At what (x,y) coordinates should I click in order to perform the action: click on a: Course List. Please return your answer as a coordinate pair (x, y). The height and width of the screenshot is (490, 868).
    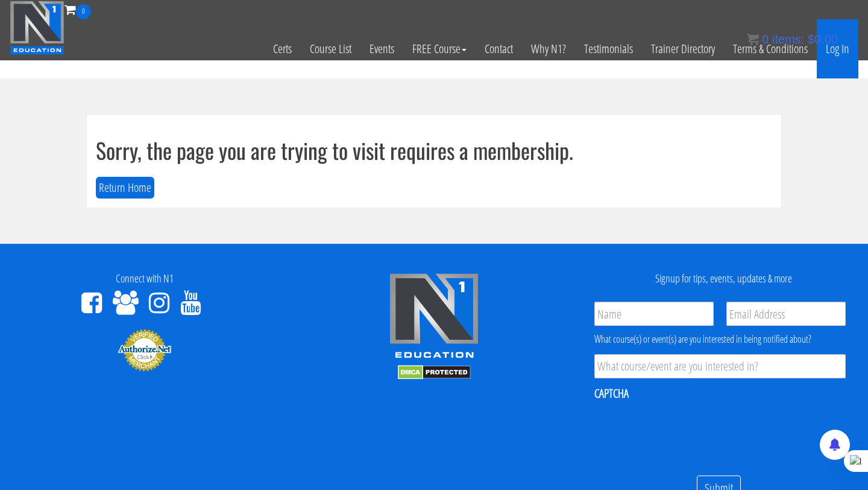
    Looking at the image, I should click on (331, 49).